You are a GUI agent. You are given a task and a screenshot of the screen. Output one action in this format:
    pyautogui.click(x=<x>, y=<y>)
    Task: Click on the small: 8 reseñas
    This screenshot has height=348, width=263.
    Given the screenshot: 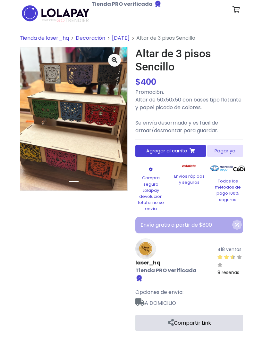 What is the action you would take?
    pyautogui.click(x=228, y=272)
    